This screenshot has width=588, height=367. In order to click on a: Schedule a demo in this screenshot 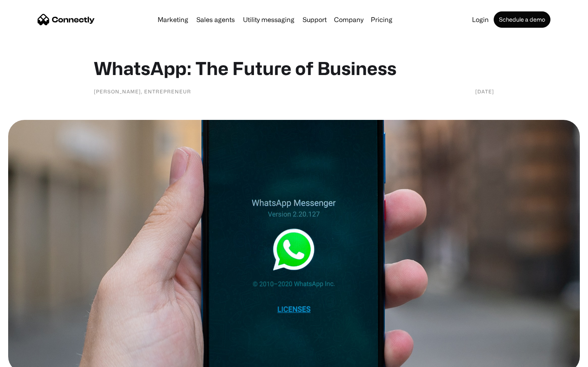, I will do `click(522, 20)`.